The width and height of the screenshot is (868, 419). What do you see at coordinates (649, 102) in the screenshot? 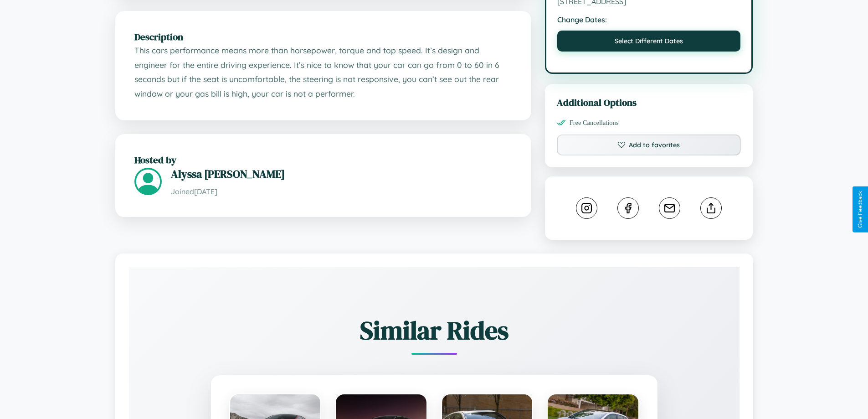
I see `h3: Additional Options` at bounding box center [649, 102].